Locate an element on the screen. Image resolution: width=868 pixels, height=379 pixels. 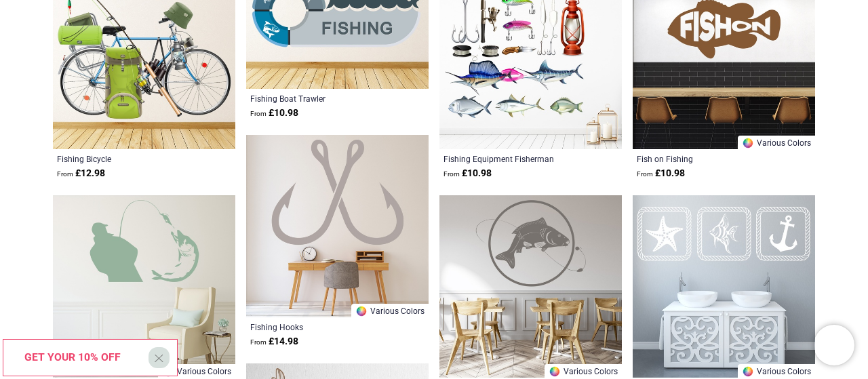
div: Fishing Bicycle is located at coordinates (126, 159).